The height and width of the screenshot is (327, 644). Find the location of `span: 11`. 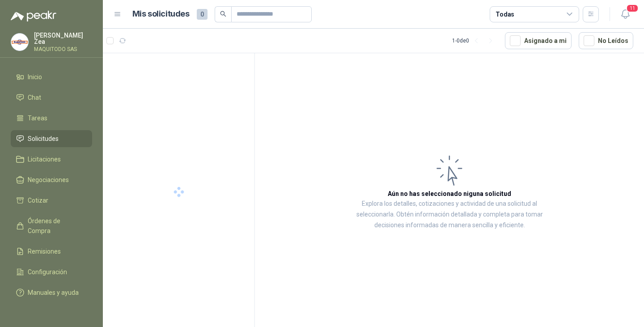

span: 11 is located at coordinates (633, 8).